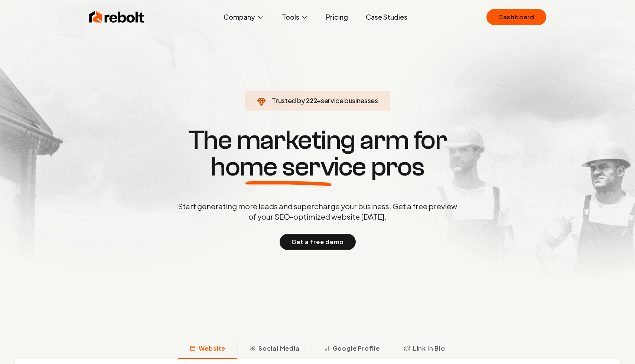  Describe the element at coordinates (117, 17) in the screenshot. I see `img: Rebolt Logo` at that location.